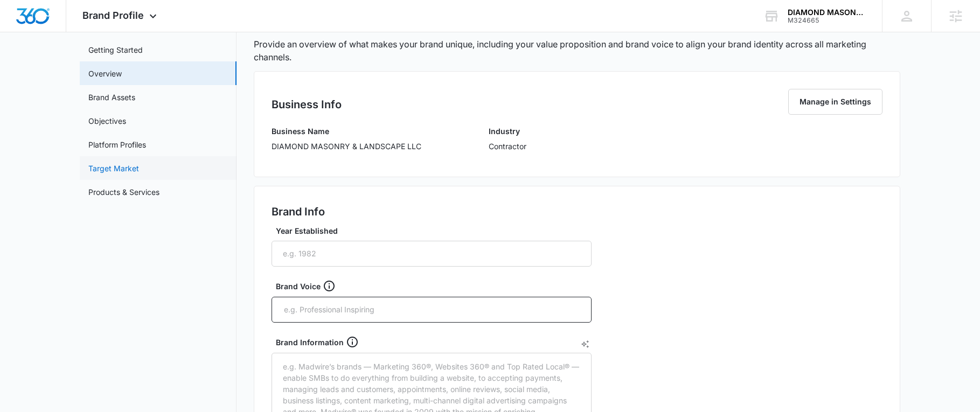 This screenshot has width=980, height=412. Describe the element at coordinates (436, 231) in the screenshot. I see `label: Year Established` at that location.